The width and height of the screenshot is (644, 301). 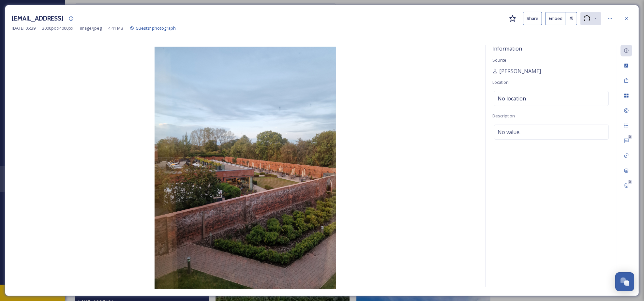 What do you see at coordinates (116, 28) in the screenshot?
I see `span: 4.41 MB` at bounding box center [116, 28].